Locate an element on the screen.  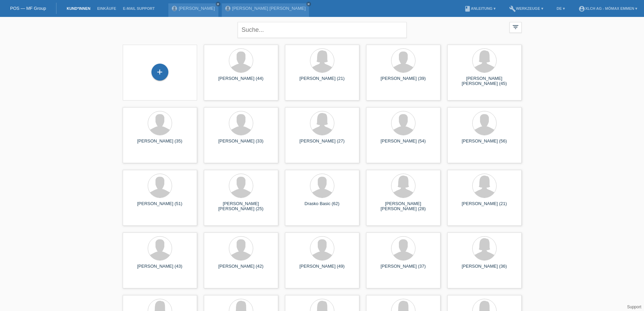
input: Suche... is located at coordinates (322, 30).